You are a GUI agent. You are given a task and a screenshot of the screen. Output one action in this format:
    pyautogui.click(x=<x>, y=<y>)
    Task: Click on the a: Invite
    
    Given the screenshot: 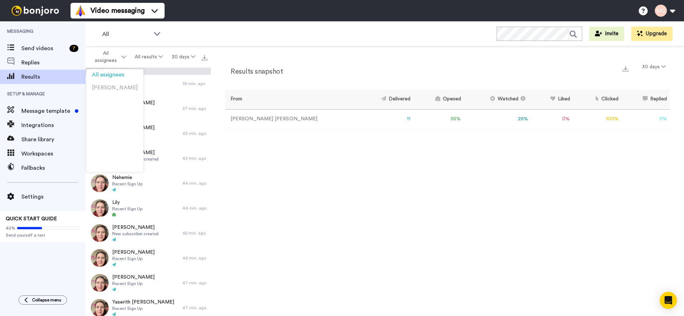 What is the action you would take?
    pyautogui.click(x=607, y=34)
    